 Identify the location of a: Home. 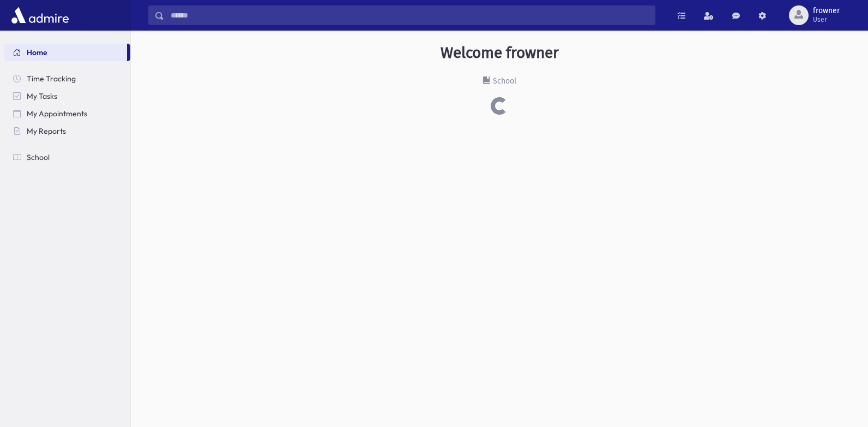
(65, 52).